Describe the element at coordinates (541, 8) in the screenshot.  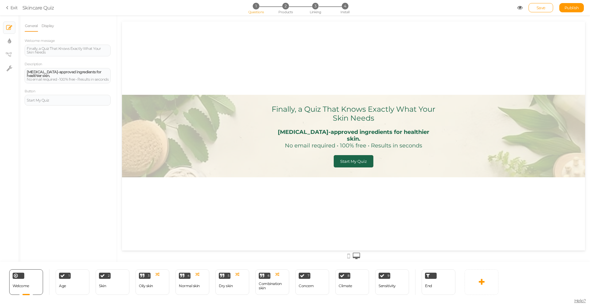
I see `span: Save` at that location.